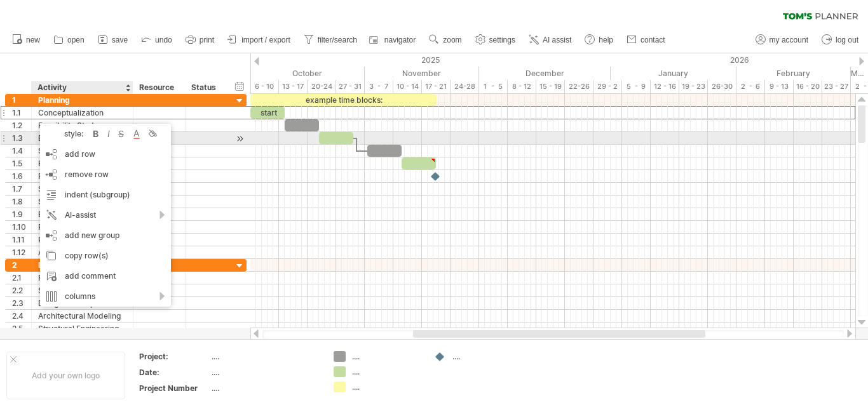 The height and width of the screenshot is (412, 868). I want to click on div: copy row(s), so click(106, 256).